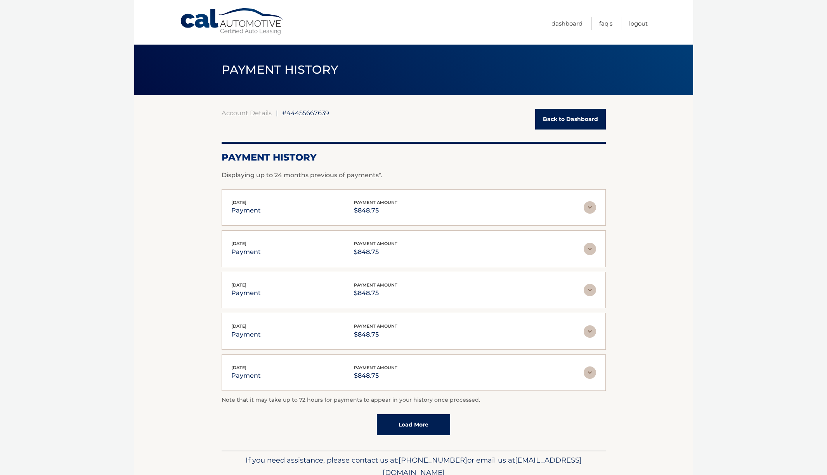 The height and width of the screenshot is (475, 827). I want to click on span: #44455667639, so click(305, 113).